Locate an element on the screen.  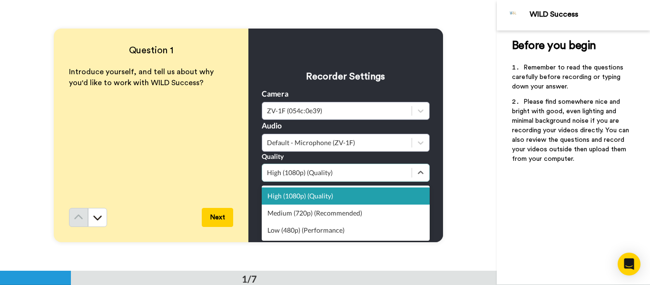
div: Low (480p) (Performance) is located at coordinates (345, 230).